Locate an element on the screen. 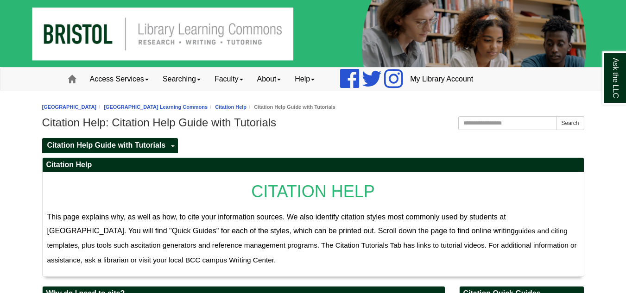 The width and height of the screenshot is (626, 293). a: Searching is located at coordinates (182, 79).